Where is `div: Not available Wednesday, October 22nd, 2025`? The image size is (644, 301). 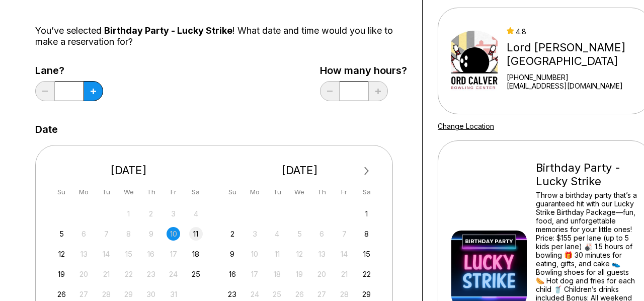 div: Not available Wednesday, October 22nd, 2025 is located at coordinates (129, 274).